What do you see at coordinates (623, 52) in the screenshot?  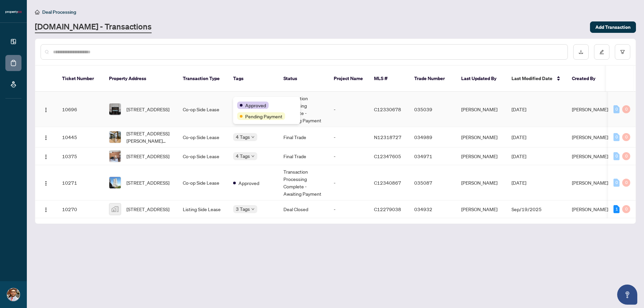 I see `button: filter` at bounding box center [623, 52].